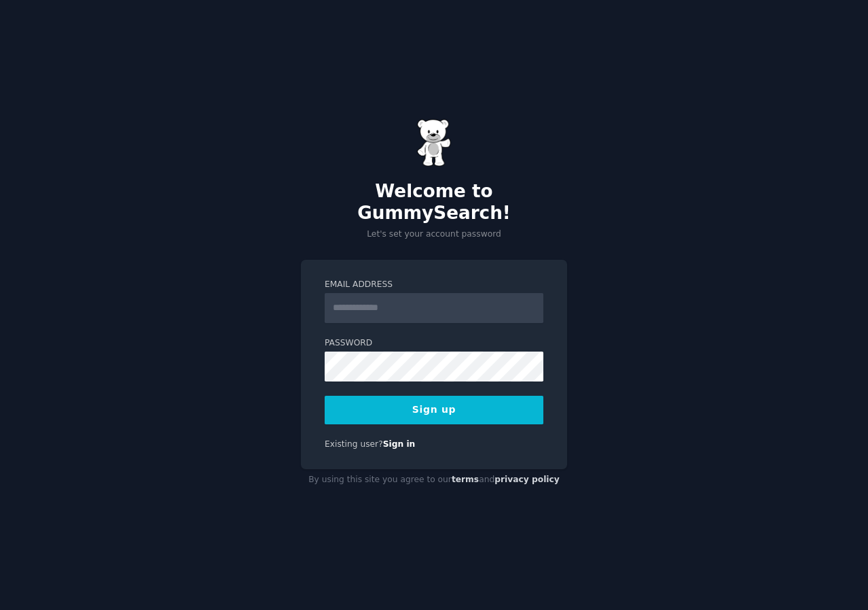 This screenshot has width=868, height=610. I want to click on a: privacy policy, so click(527, 479).